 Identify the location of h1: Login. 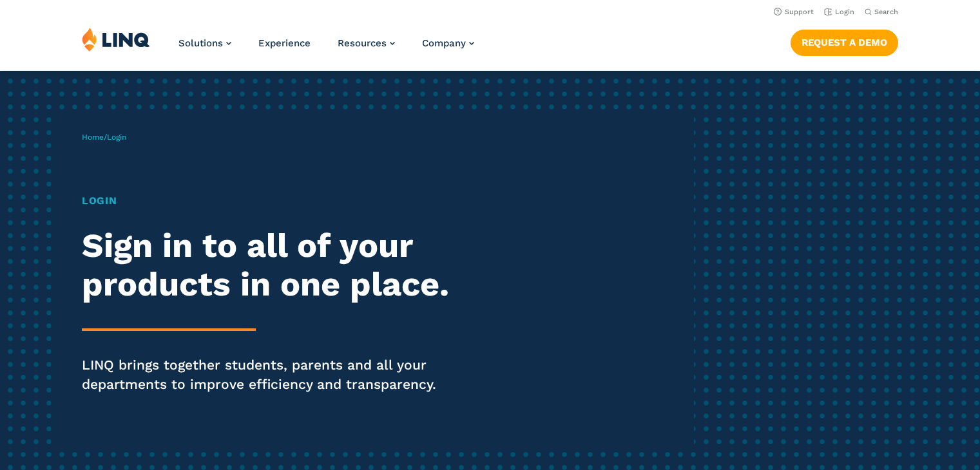
(270, 201).